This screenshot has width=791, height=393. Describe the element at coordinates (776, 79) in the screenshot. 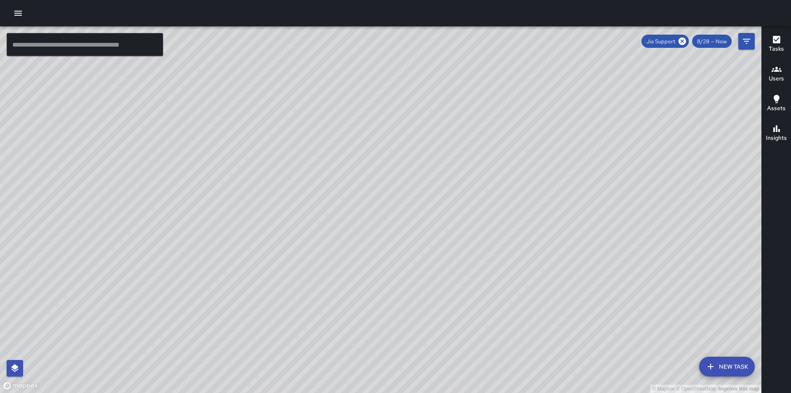

I see `h6: Users` at that location.